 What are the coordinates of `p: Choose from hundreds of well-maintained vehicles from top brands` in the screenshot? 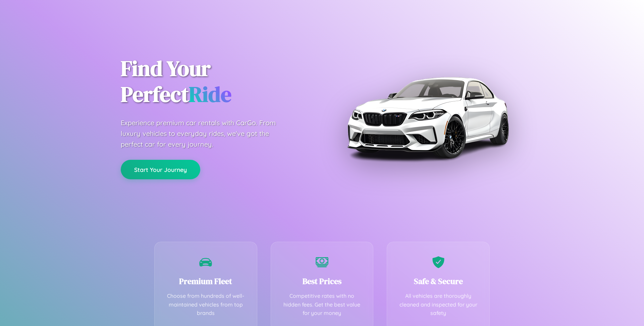 It's located at (206, 305).